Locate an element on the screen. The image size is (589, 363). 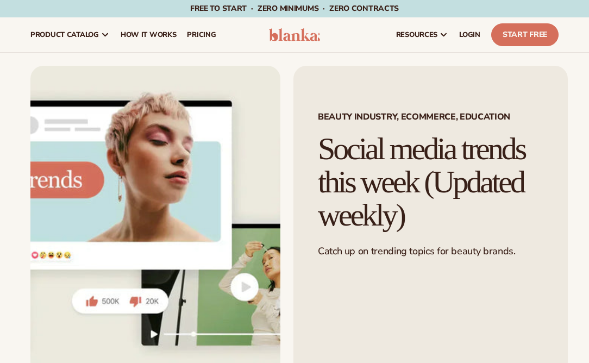
a: resources is located at coordinates (422, 35).